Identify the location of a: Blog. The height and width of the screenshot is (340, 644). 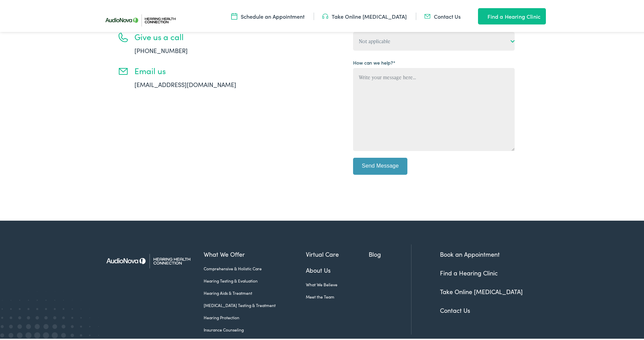
(390, 253).